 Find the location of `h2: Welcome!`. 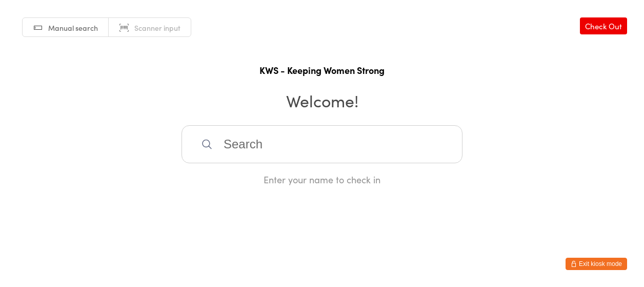

h2: Welcome! is located at coordinates (322, 100).